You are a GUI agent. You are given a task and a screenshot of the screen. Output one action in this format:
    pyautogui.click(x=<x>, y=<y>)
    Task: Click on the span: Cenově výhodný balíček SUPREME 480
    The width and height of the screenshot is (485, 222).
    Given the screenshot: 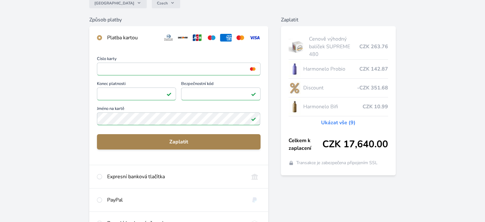 What is the action you would take?
    pyautogui.click(x=334, y=47)
    